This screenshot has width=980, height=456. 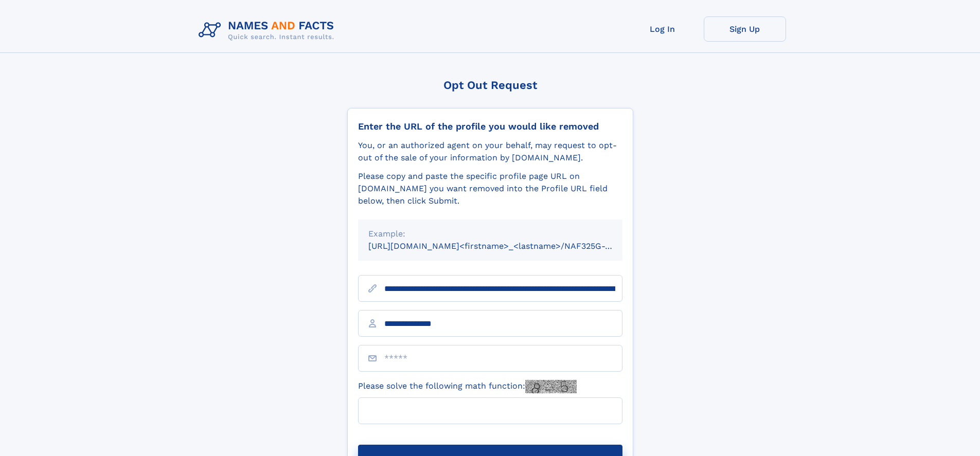 What do you see at coordinates (490, 234) in the screenshot?
I see `div: Example:` at bounding box center [490, 234].